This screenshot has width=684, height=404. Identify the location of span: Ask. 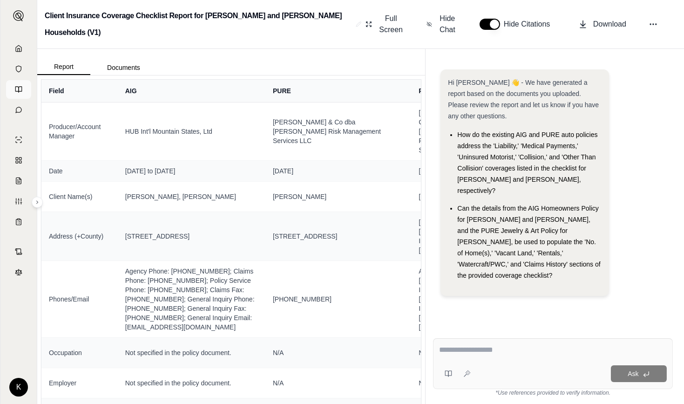
(633, 373).